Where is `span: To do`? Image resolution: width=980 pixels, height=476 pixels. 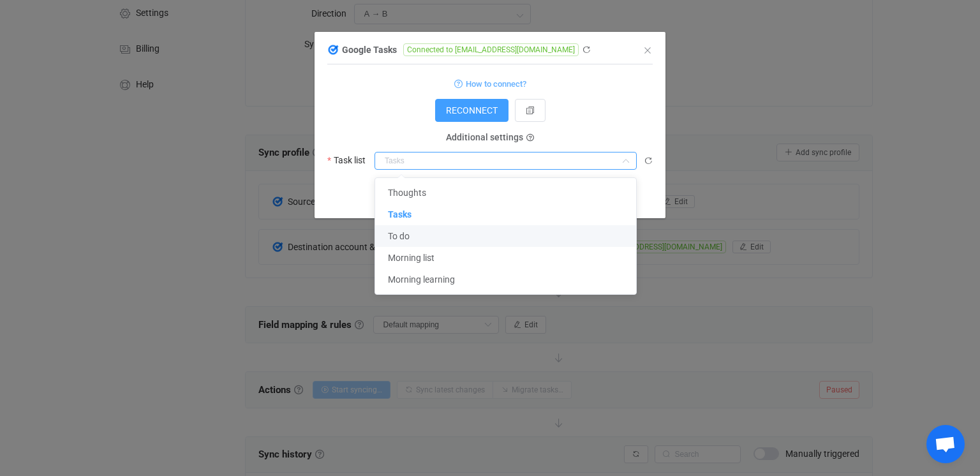 span: To do is located at coordinates (399, 236).